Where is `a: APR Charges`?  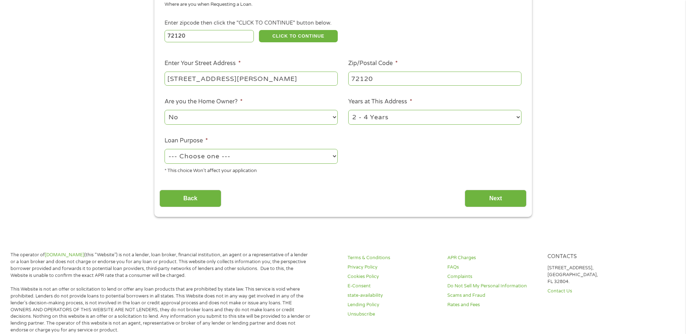 a: APR Charges is located at coordinates (493, 258).